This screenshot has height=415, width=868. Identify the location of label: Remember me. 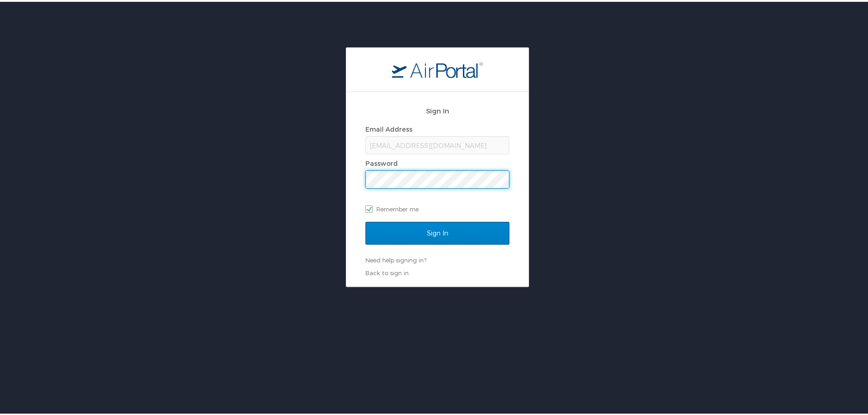
(438, 207).